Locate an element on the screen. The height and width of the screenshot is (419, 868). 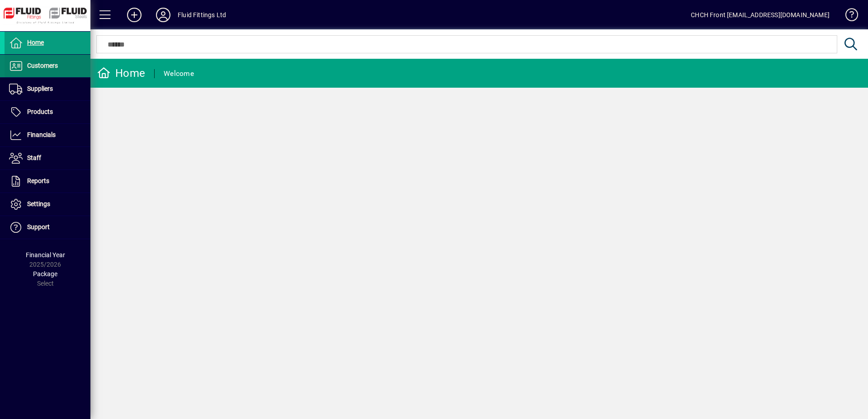
span: Financials is located at coordinates (41, 135).